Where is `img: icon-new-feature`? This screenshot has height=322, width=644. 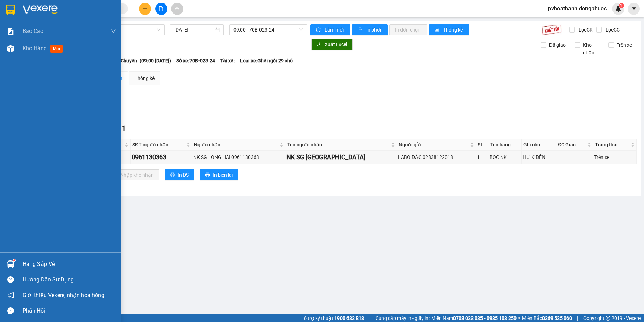
img: icon-new-feature is located at coordinates (619, 8).